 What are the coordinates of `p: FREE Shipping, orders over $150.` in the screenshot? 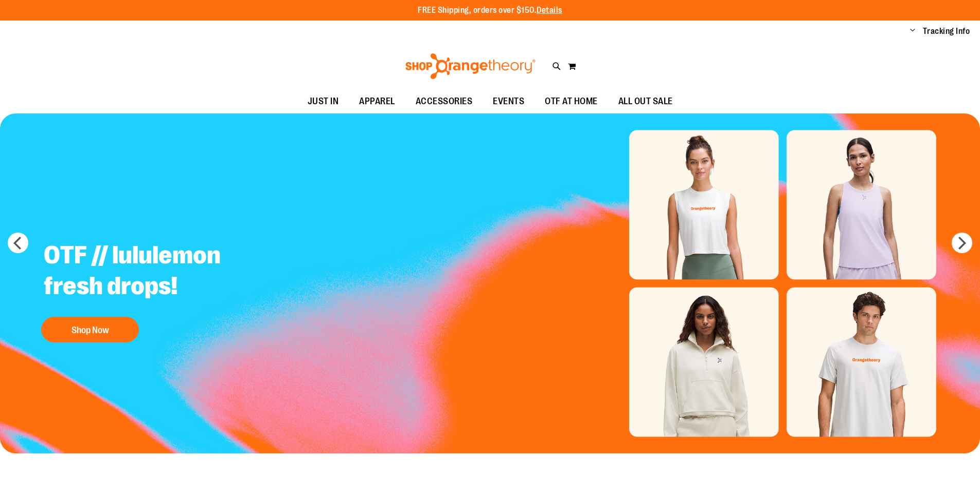 It's located at (490, 10).